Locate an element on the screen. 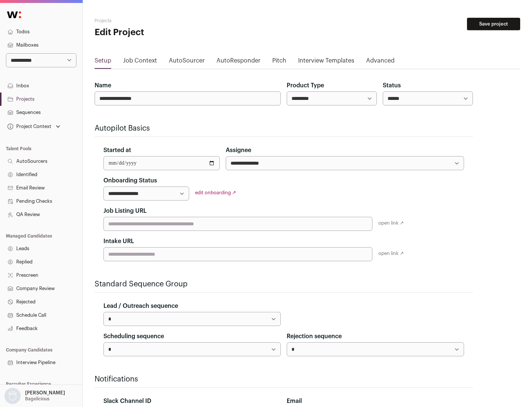 Image resolution: width=532 pixels, height=407 pixels. button: Save project is located at coordinates (493, 24).